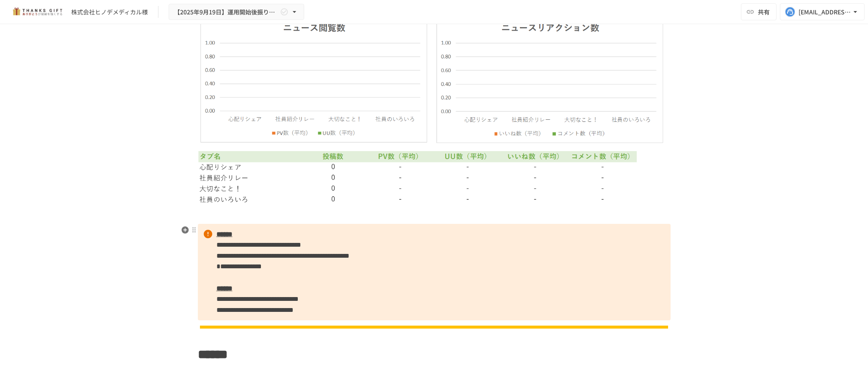  What do you see at coordinates (759, 12) in the screenshot?
I see `button: 共有` at bounding box center [759, 12].